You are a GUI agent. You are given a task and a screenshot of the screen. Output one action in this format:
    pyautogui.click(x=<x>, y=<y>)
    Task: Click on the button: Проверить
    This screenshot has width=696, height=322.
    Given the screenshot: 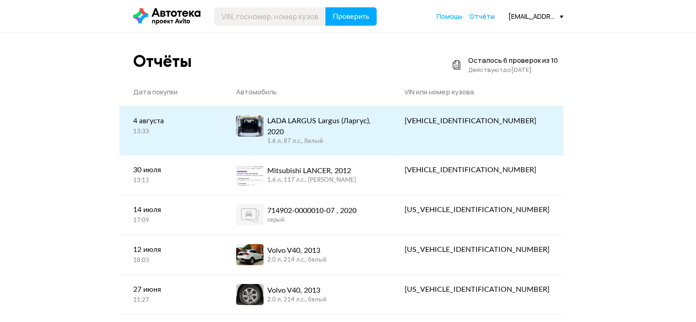 What is the action you would take?
    pyautogui.click(x=351, y=16)
    